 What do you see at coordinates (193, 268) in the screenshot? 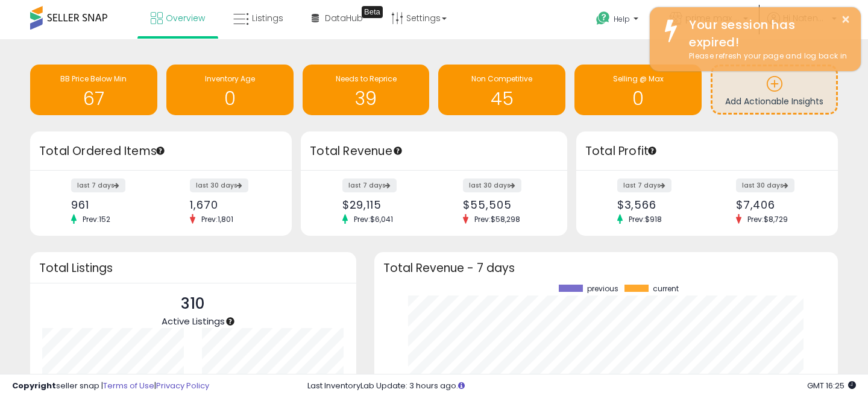
I see `h3: Total Listings` at bounding box center [193, 268].